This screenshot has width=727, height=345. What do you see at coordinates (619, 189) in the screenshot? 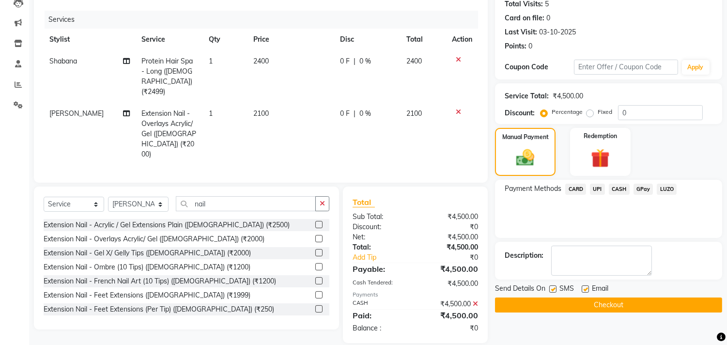
I see `span: CASH` at bounding box center [619, 189].